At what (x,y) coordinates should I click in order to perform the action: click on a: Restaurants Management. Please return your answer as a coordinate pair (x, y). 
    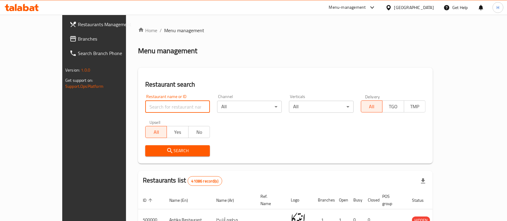
    Looking at the image, I should click on (106, 24).